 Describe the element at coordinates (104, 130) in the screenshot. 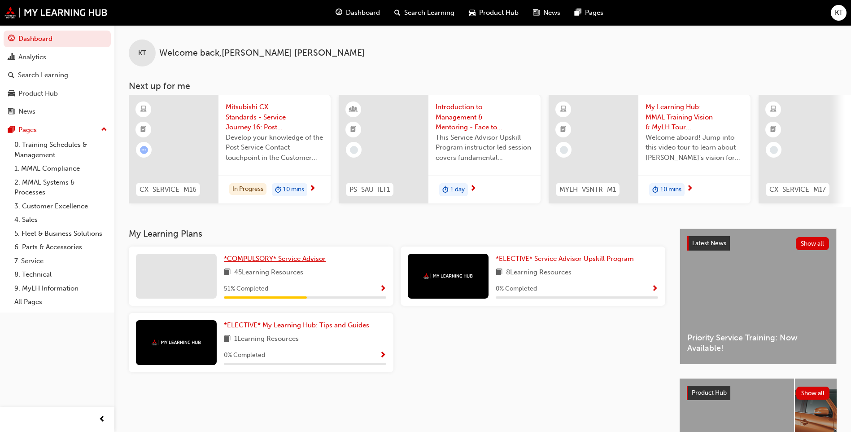

I see `span: up-icon` at that location.